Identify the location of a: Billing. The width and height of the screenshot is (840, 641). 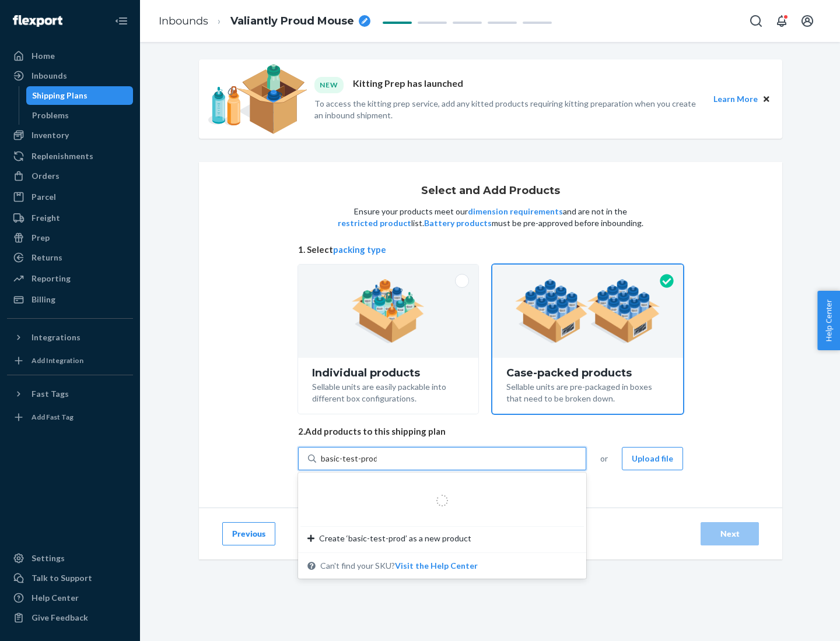
(70, 300).